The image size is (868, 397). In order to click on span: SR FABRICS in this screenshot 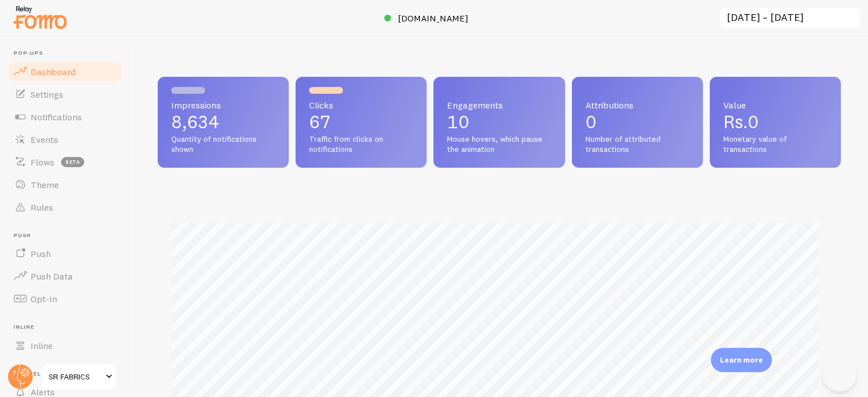, I will do `click(75, 377)`.